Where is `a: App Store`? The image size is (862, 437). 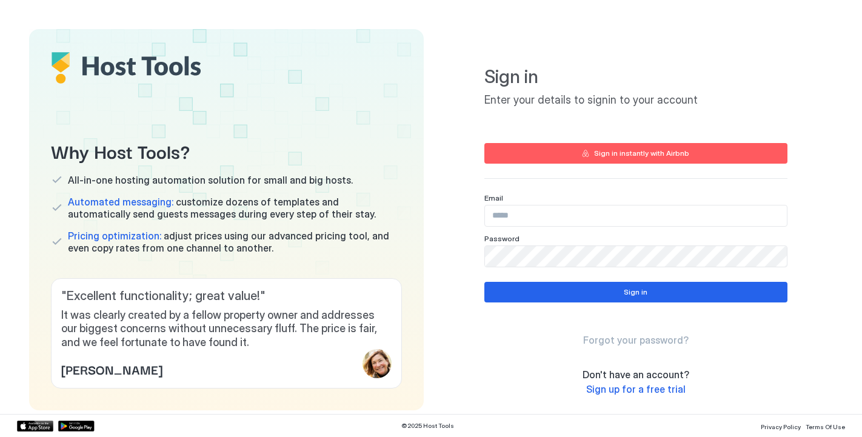 a: App Store is located at coordinates (35, 426).